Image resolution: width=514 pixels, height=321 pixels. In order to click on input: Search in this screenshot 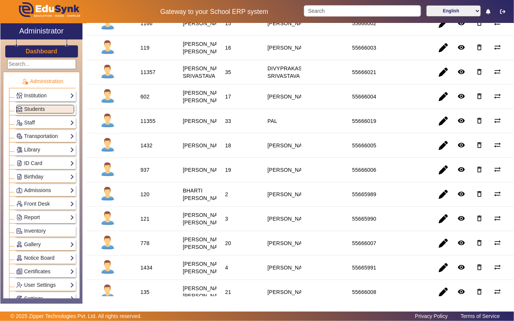, I will do `click(362, 11)`.